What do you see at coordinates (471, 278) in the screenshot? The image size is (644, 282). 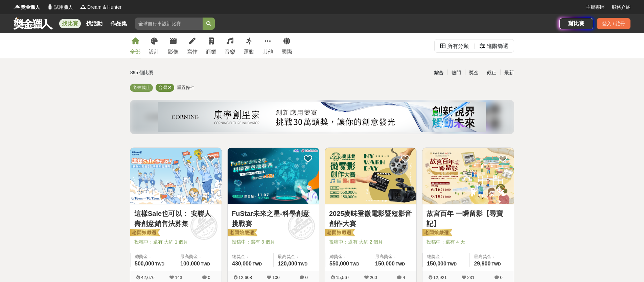 I see `span: 231` at bounding box center [471, 278].